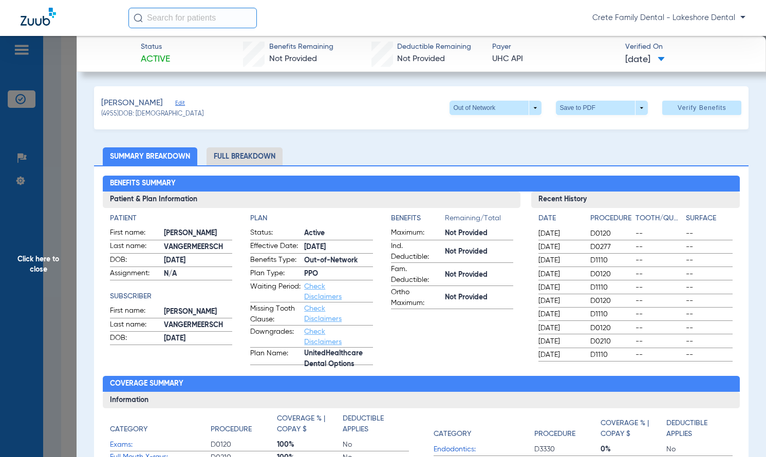  Describe the element at coordinates (702, 108) in the screenshot. I see `button: Verify Benefits` at that location.